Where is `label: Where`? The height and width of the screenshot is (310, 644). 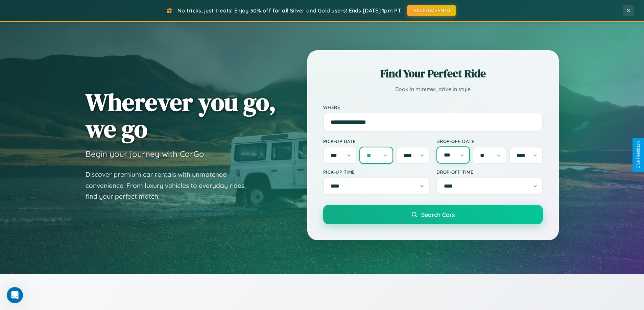 label: Where is located at coordinates (433, 107).